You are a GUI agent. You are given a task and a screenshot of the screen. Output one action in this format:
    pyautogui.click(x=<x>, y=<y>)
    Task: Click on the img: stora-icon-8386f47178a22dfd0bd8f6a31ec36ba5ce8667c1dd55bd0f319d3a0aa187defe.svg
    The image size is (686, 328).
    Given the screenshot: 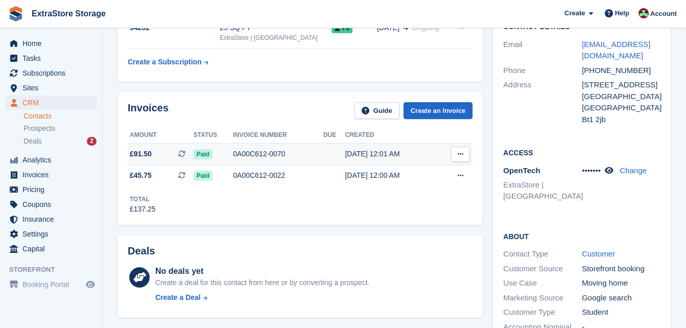 What is the action you would take?
    pyautogui.click(x=16, y=14)
    